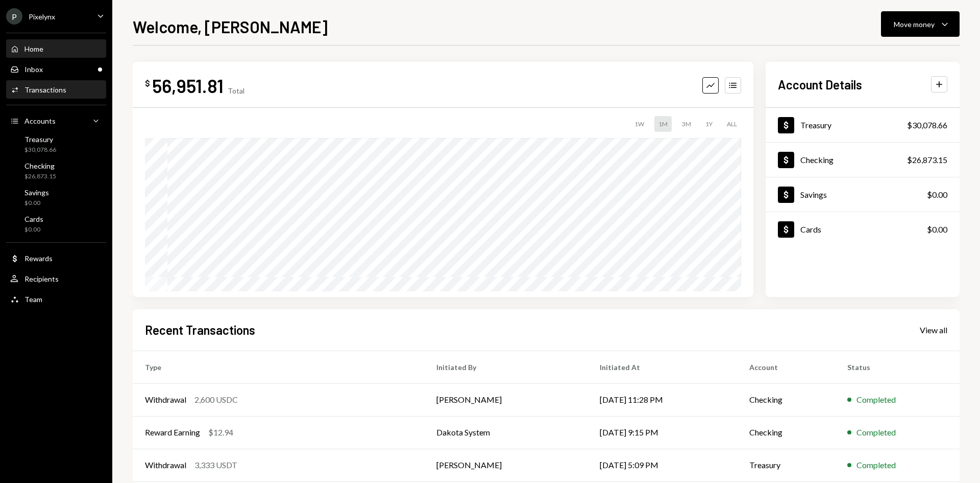 Image resolution: width=980 pixels, height=483 pixels. What do you see at coordinates (786, 464) in the screenshot?
I see `td: Treasury` at bounding box center [786, 464].